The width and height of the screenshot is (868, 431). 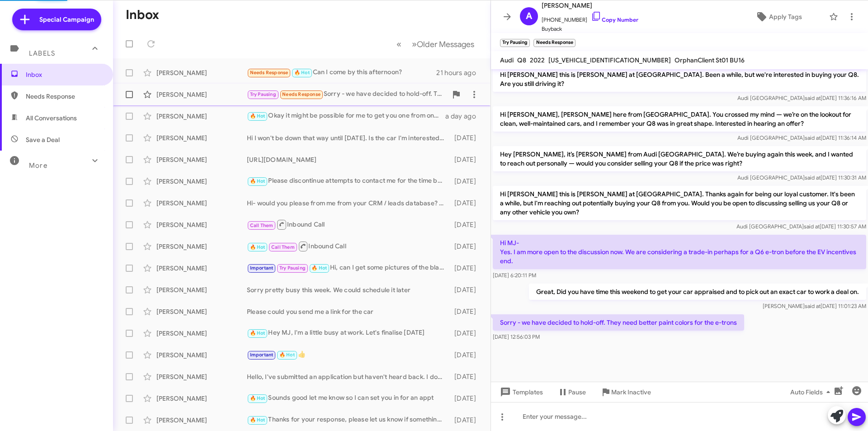 What do you see at coordinates (680, 252) in the screenshot?
I see `p: Hi MJ- Yes. I am more open to the discussion now. We are considering a trade-in perhaps for a Q6 ...` at bounding box center [680, 252].